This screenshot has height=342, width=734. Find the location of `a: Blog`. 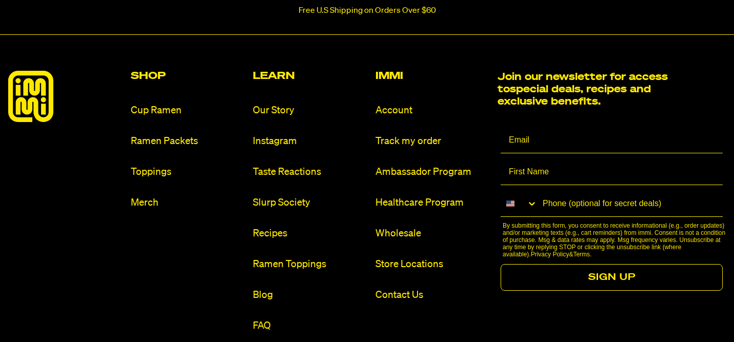

a: Blog is located at coordinates (310, 295).